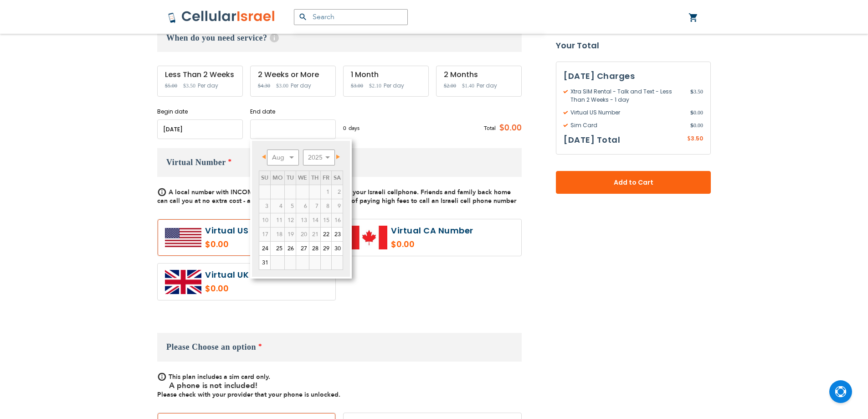 The height and width of the screenshot is (419, 868). Describe the element at coordinates (627, 113) in the screenshot. I see `span: Virtual US Number` at that location.